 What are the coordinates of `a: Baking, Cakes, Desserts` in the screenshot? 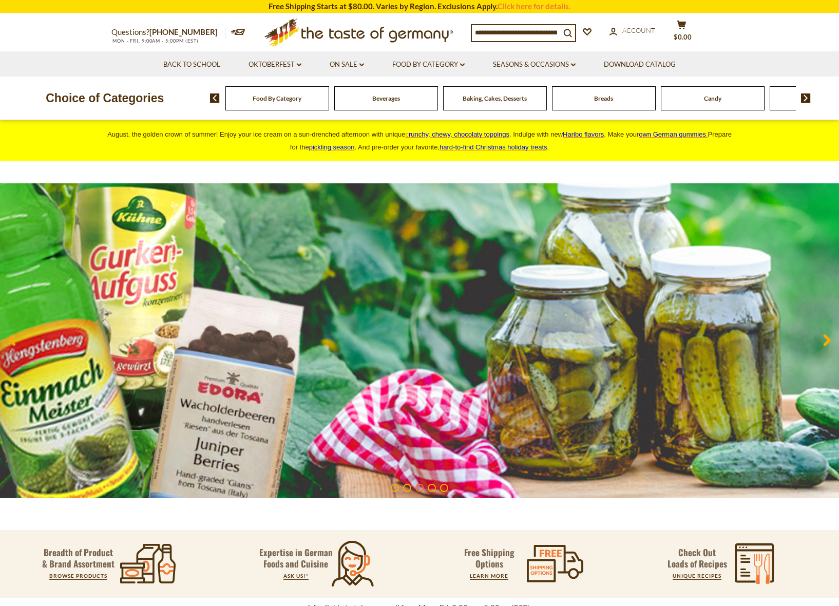 It's located at (494, 98).